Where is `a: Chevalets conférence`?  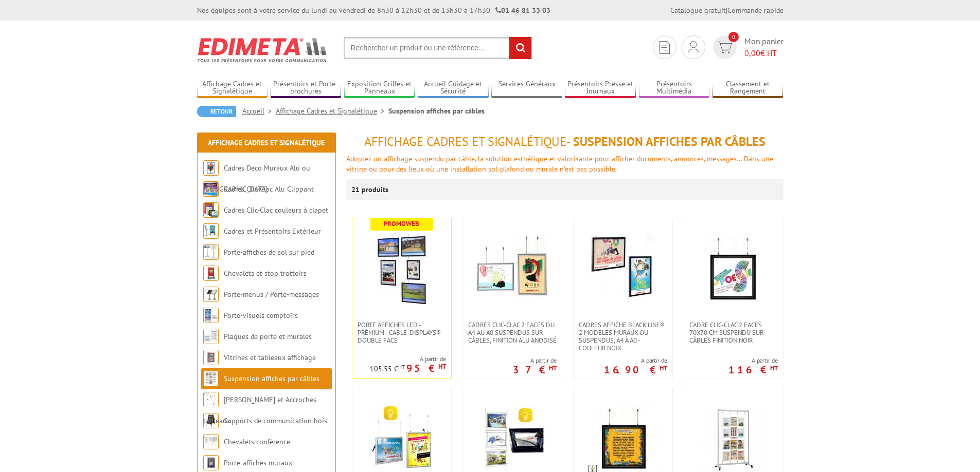
a: Chevalets conférence is located at coordinates (257, 442).